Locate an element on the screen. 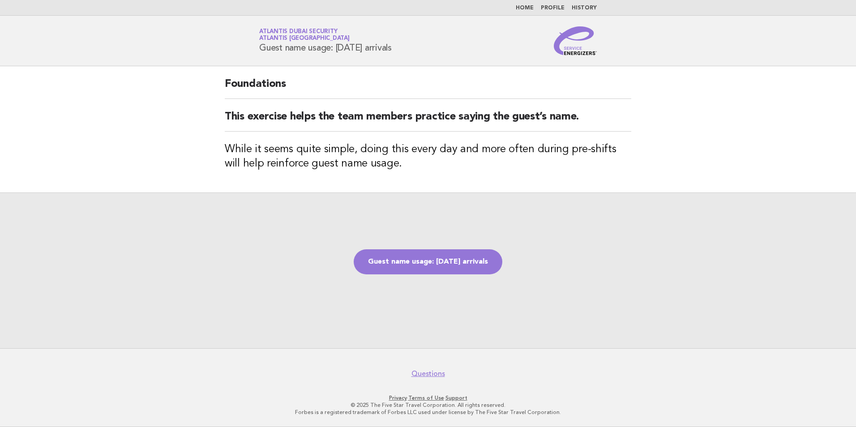 Image resolution: width=856 pixels, height=427 pixels. a: History is located at coordinates (584, 8).